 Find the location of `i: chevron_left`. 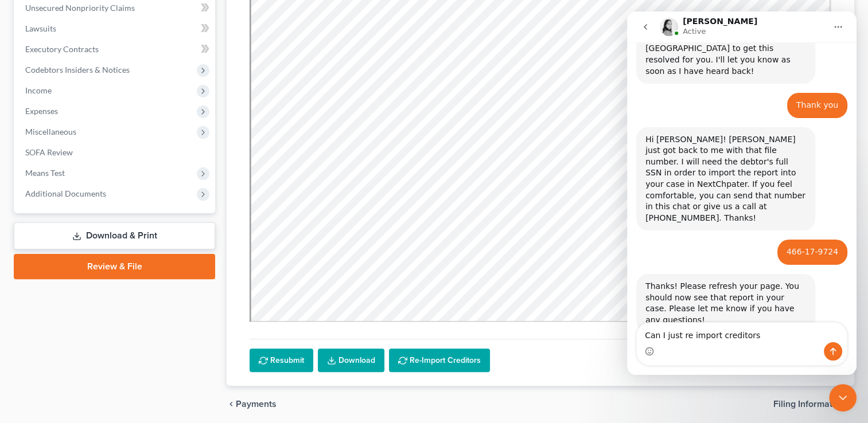

i: chevron_left is located at coordinates (231, 404).